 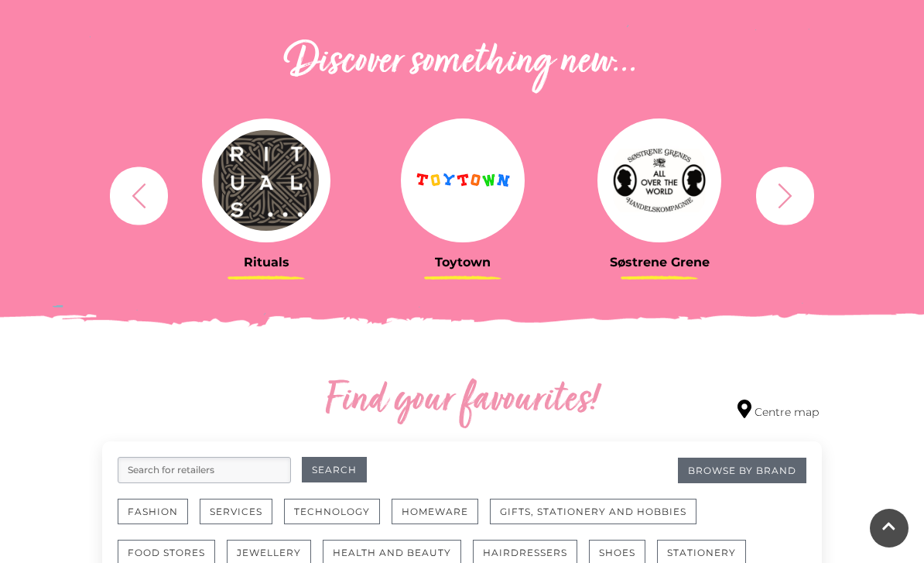 What do you see at coordinates (159, 519) in the screenshot?
I see `a: Fashion` at bounding box center [159, 519].